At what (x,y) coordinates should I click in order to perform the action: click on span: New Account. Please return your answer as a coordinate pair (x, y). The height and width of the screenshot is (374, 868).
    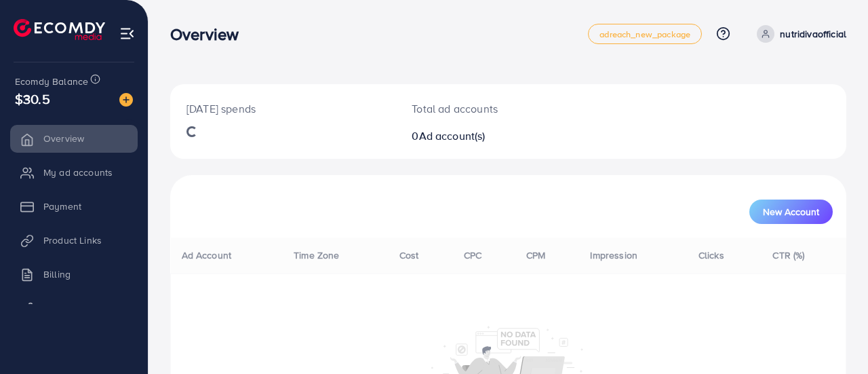
    Looking at the image, I should click on (790, 212).